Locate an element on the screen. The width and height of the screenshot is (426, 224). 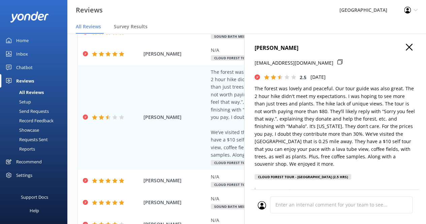
div: Send Requests is located at coordinates (26, 111).